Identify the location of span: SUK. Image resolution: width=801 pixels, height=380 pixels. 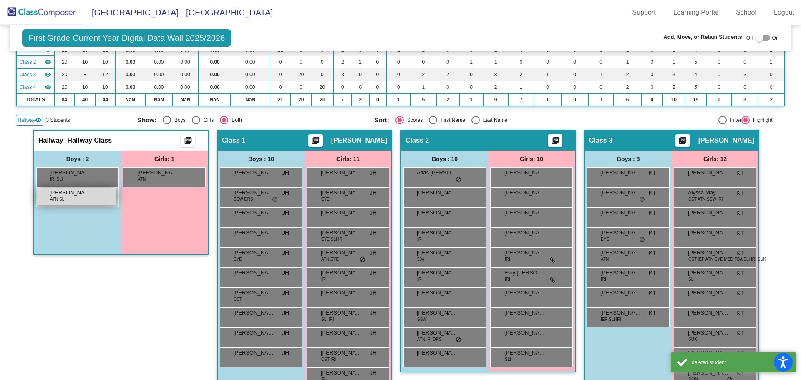
(693, 339).